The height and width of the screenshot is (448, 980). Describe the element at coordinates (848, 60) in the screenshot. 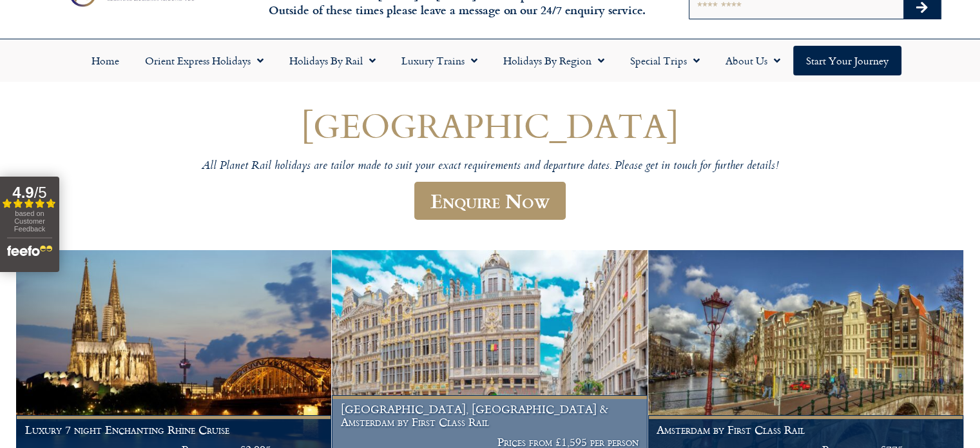

I see `a: Start your Journey` at that location.